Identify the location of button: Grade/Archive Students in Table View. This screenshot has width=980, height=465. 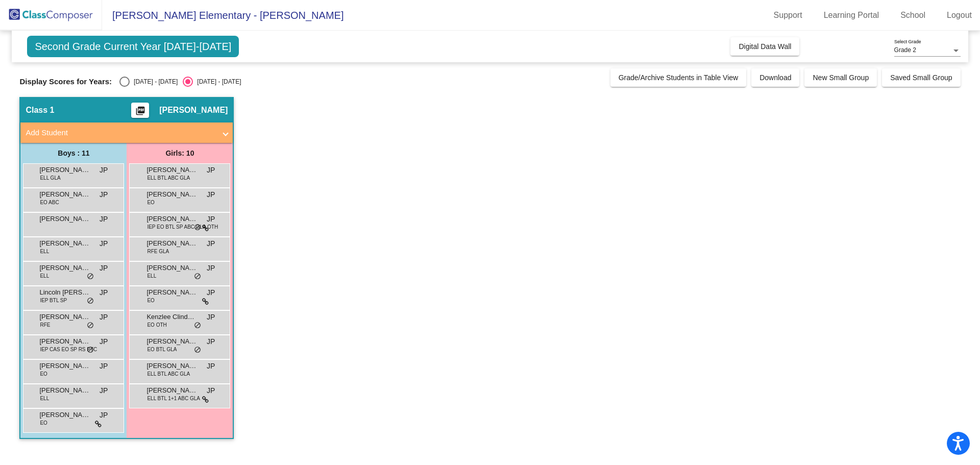
(678, 77).